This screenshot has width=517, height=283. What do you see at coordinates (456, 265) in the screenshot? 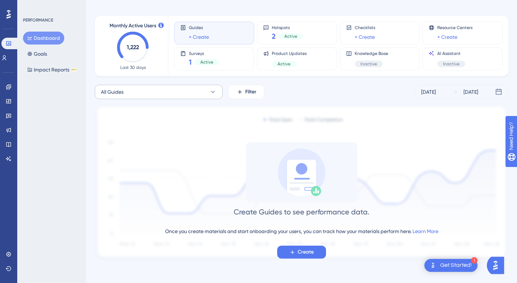
I see `div: Get Started!` at bounding box center [456, 265].